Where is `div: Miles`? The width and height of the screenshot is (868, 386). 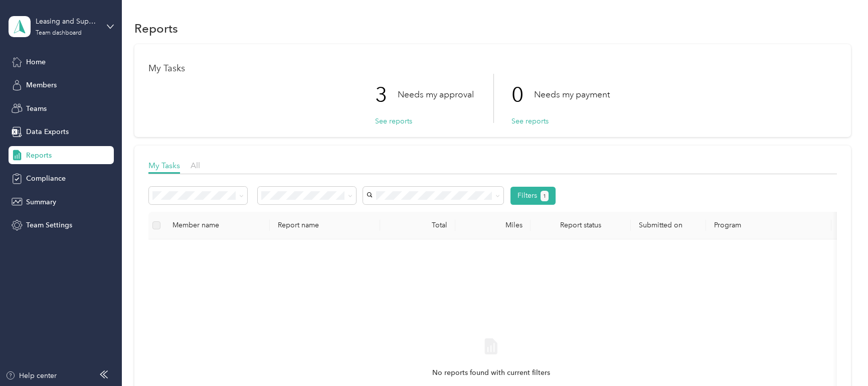 div: Miles is located at coordinates (493, 225).